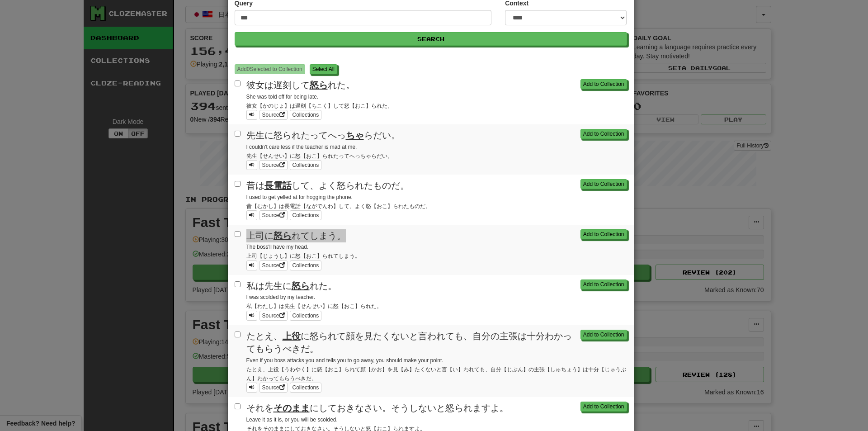 Image resolution: width=868 pixels, height=431 pixels. Describe the element at coordinates (292, 286) in the screenshot. I see `span: 私は先生に れた。` at that location.